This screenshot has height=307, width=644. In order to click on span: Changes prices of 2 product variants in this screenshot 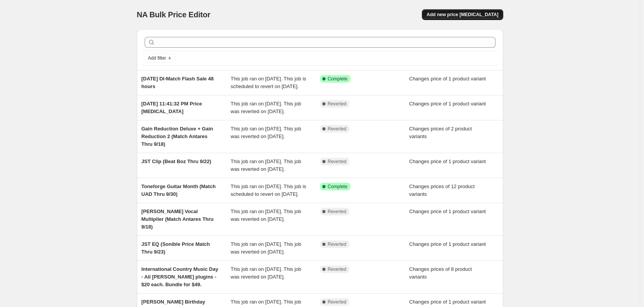, I will do `click(440, 132)`.